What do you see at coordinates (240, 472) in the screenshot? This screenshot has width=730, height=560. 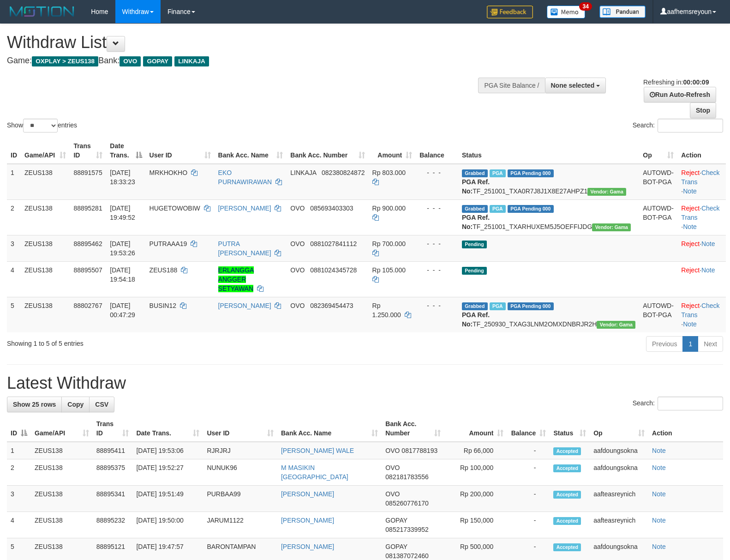 I see `td: NUNUK96` at bounding box center [240, 472].